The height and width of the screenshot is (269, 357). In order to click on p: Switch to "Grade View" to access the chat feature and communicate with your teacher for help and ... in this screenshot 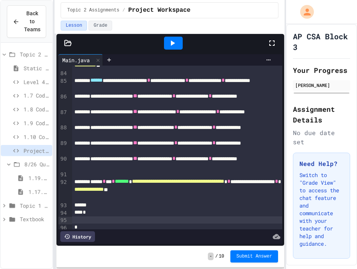, I will do `click(322, 210)`.